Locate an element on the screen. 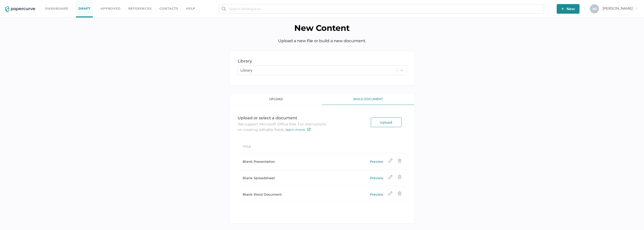 The image size is (644, 230). img: papercurve-logo-colour.7244d18c.svg is located at coordinates (20, 9).